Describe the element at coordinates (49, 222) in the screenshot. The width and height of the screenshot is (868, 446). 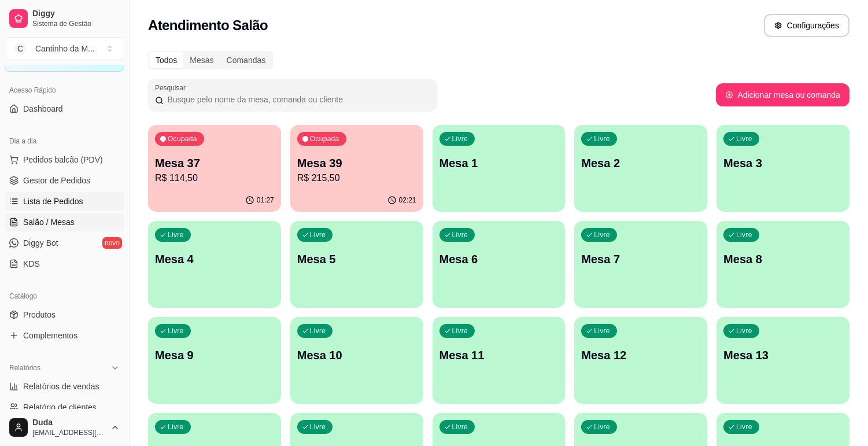
I see `span: Salão / Mesas` at that location.